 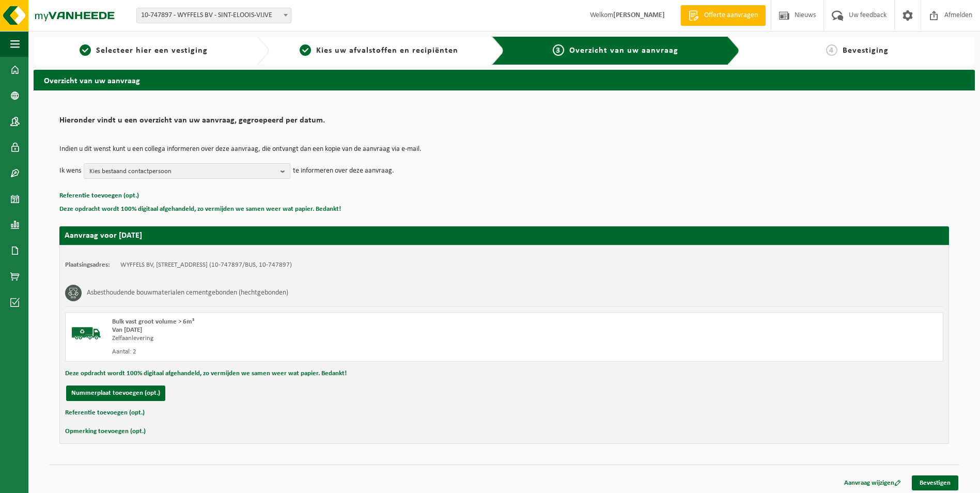 What do you see at coordinates (723, 16) in the screenshot?
I see `a: Offerte aanvragen` at bounding box center [723, 16].